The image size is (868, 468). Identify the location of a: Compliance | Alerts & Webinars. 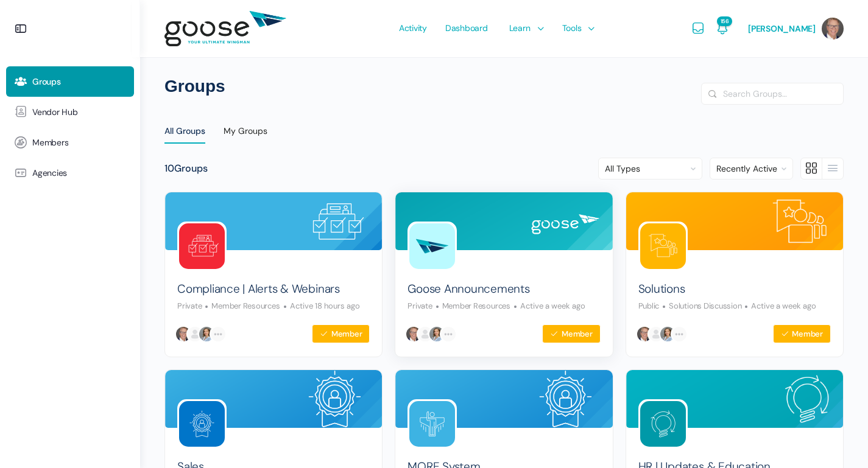
(259, 290).